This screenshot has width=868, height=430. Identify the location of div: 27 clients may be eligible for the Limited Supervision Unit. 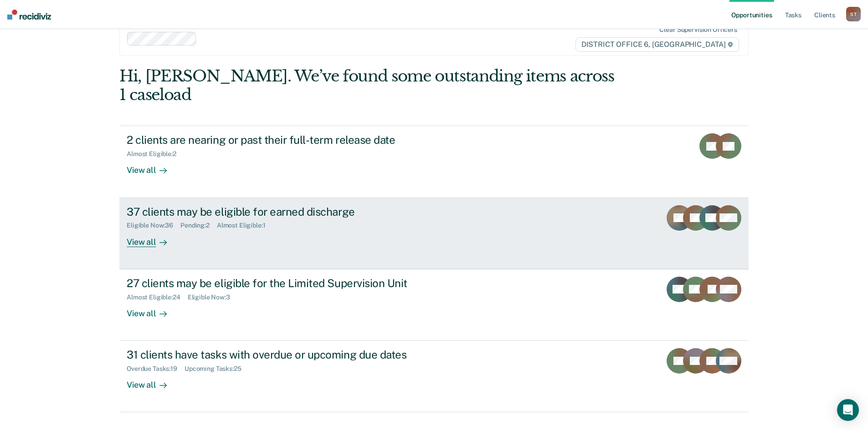
(287, 283).